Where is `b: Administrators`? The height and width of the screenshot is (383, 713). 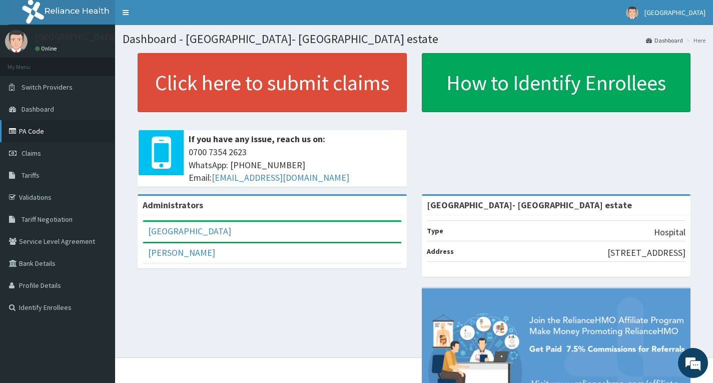 b: Administrators is located at coordinates (173, 205).